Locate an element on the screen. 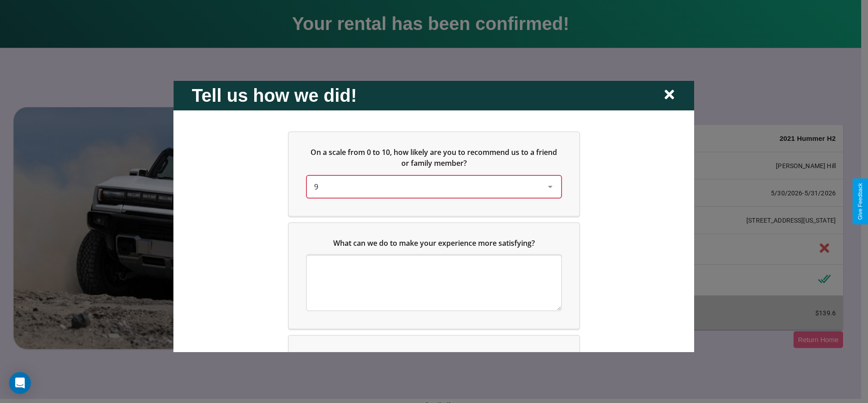  h5: On a scale from 0 to 10, how likely are you to recommend us to a friend or family member? is located at coordinates (434, 157).